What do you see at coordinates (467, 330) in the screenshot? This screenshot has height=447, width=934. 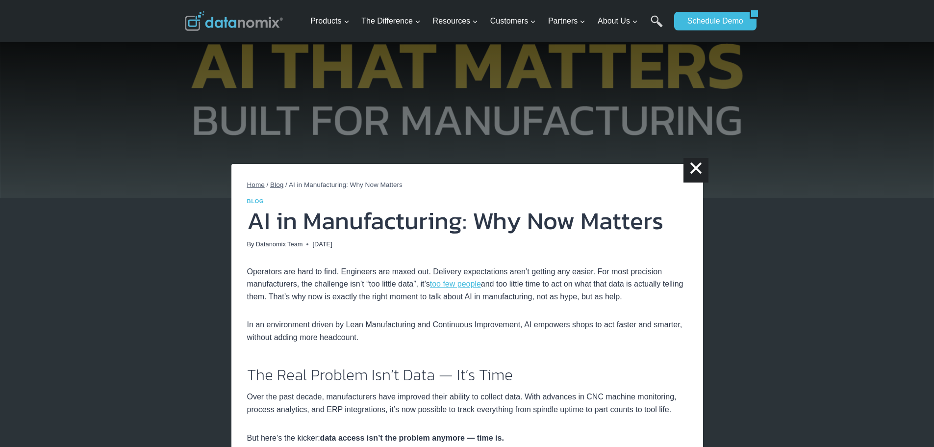 I see `p: In an environment driven by Lean Manufacturing and Continuous Improvement, AI empowers shops to a...` at bounding box center [467, 330].